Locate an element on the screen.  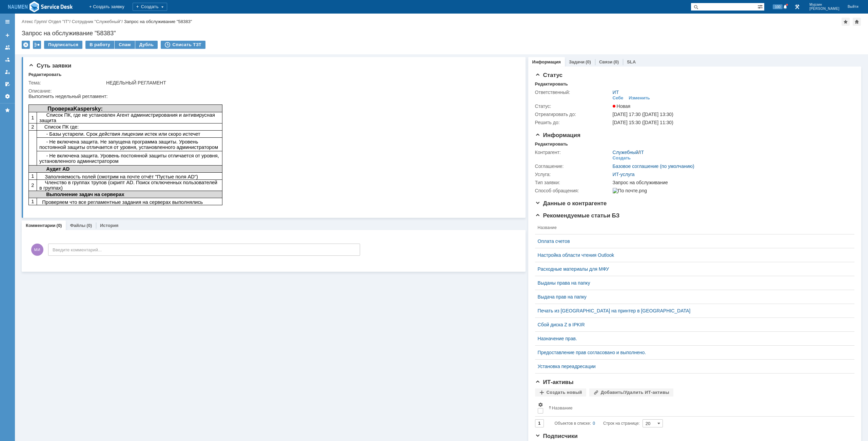
a: Отдел "IT" is located at coordinates (59, 22).